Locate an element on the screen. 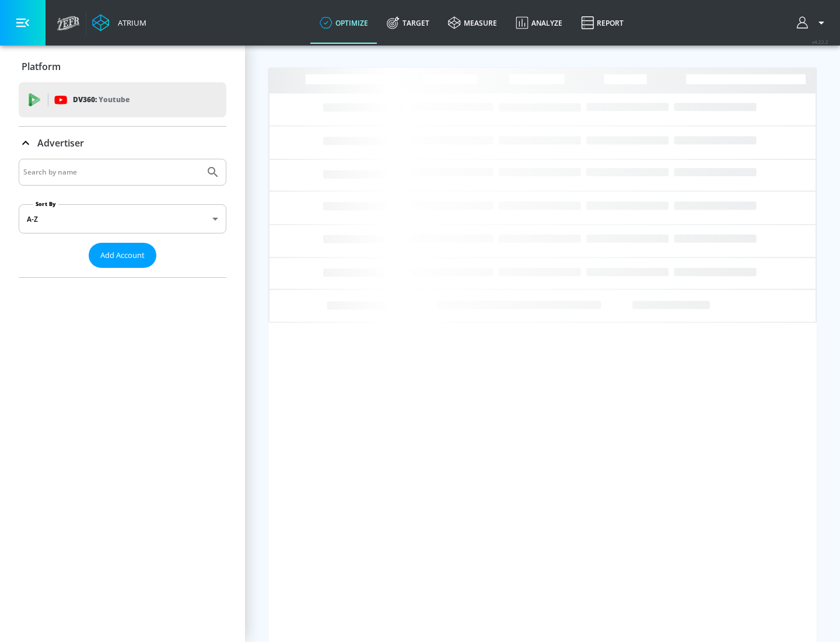 The image size is (840, 642). a: measure is located at coordinates (473, 22).